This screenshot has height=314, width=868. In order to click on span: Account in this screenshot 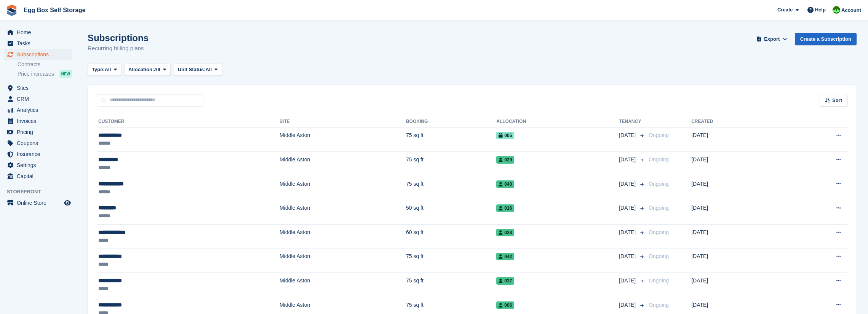, I will do `click(851, 10)`.